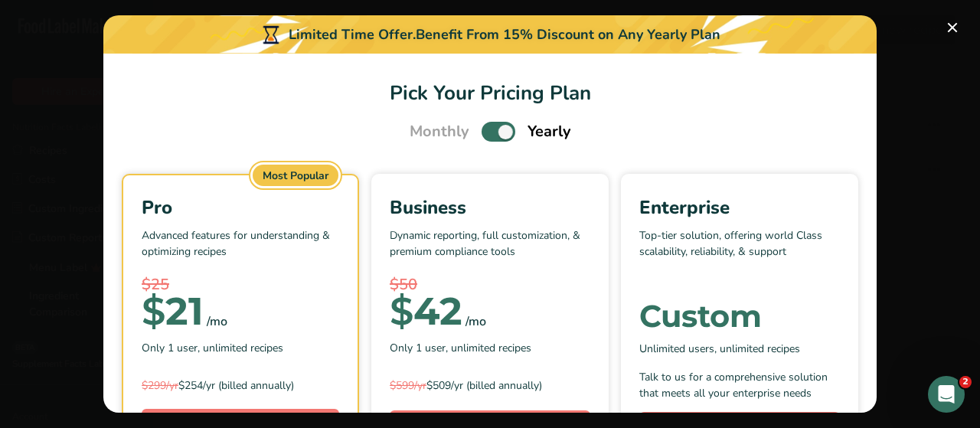  What do you see at coordinates (568, 34) in the screenshot?
I see `div: Benefit From 15% Discount on Any Yearly Plan` at bounding box center [568, 34].